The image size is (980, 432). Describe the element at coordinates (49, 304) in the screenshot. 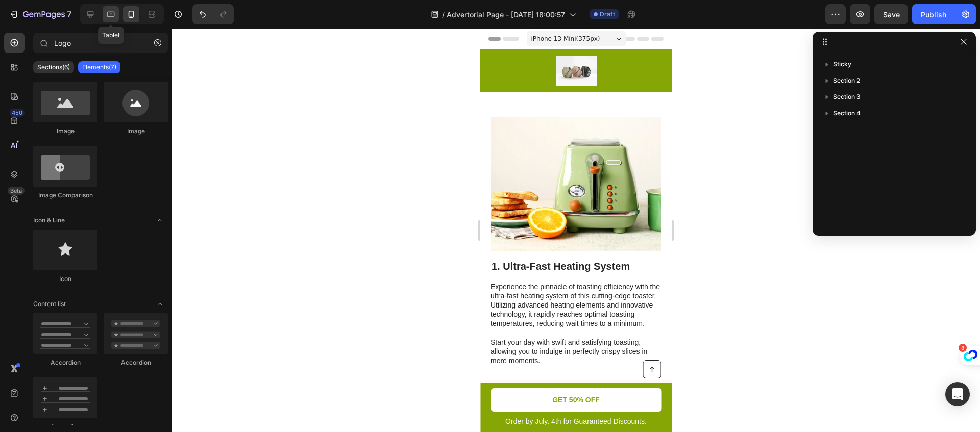

I see `span: Content list` at that location.